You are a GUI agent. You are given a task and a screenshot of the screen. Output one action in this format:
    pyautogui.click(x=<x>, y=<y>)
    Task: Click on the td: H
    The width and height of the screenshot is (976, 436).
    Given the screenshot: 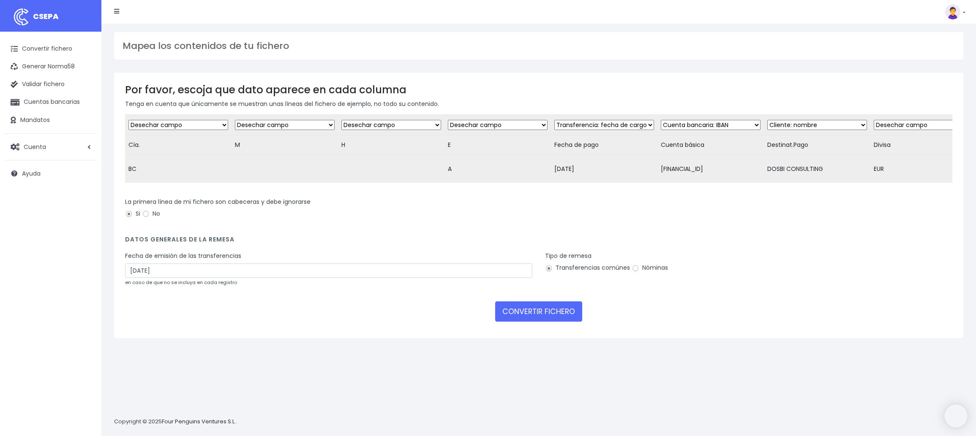 What is the action you would take?
    pyautogui.click(x=391, y=145)
    